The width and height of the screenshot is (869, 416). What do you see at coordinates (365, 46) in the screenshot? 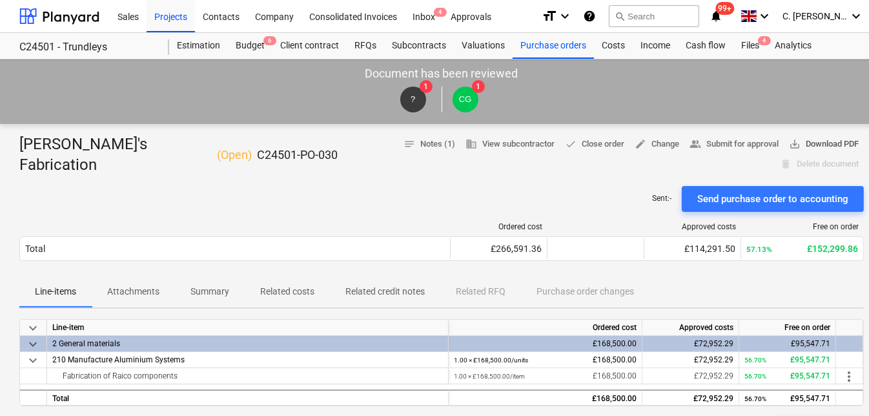
I see `div: RFQs` at bounding box center [365, 46].